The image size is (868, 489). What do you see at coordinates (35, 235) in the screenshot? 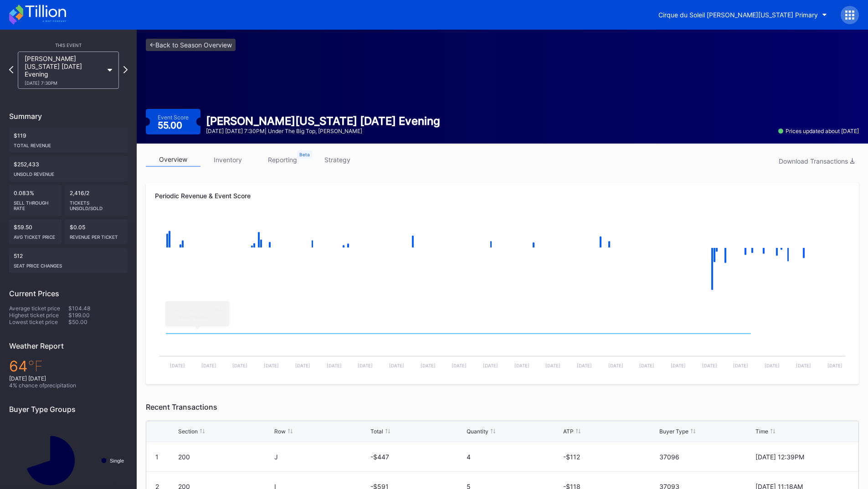
I see `div: Avg ticket price` at bounding box center [35, 235].